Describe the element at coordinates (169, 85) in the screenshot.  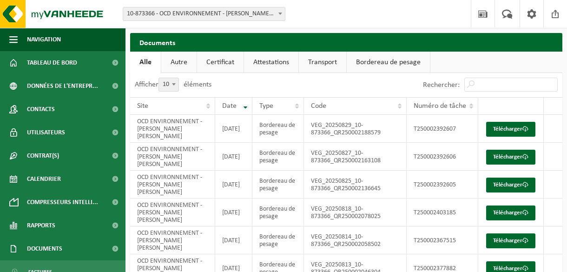
I see `span: 10` at that location.